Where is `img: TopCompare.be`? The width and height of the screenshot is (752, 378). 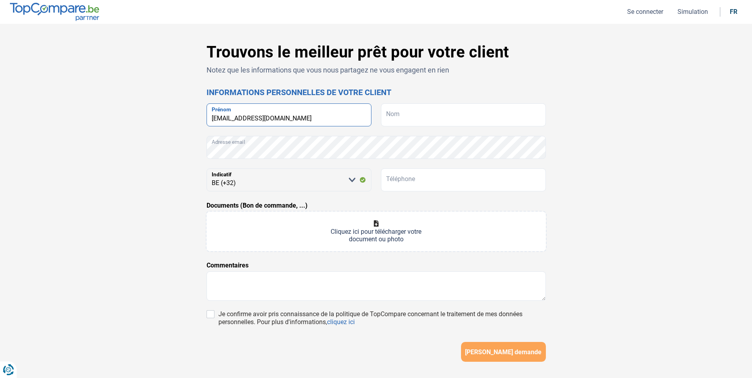 img: TopCompare.be is located at coordinates (54, 11).